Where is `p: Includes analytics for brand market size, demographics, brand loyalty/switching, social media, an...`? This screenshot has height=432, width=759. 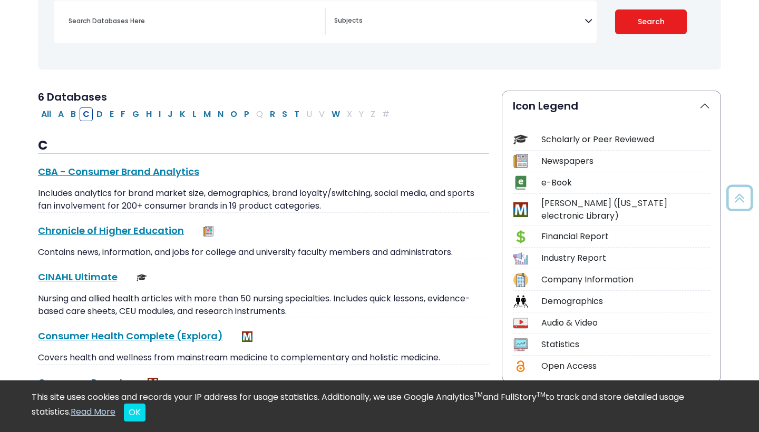 p: Includes analytics for brand market size, demographics, brand loyalty/switching, social media, an... is located at coordinates (264, 200).